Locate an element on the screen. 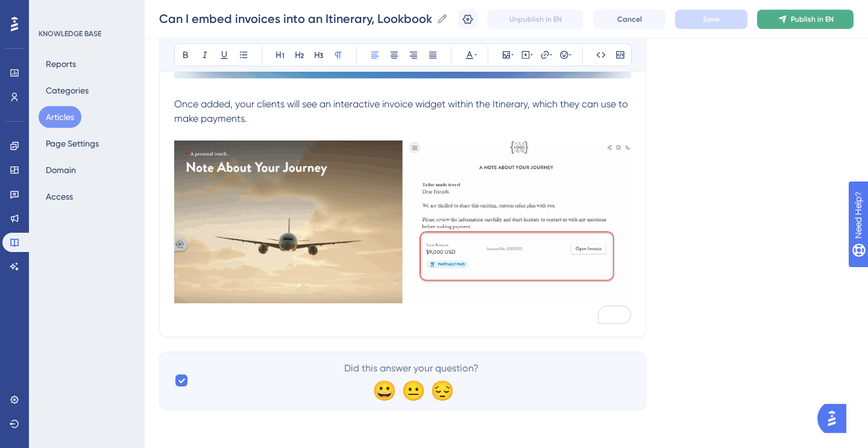  img: launcher-image-alternative-text is located at coordinates (15, 18).